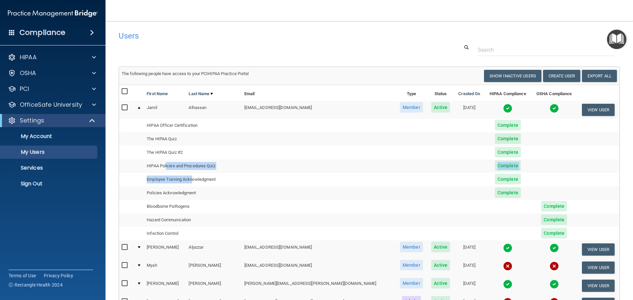 This screenshot has width=633, height=300. Describe the element at coordinates (507, 266) in the screenshot. I see `img: cross.ca9f0e7f.svg` at that location.